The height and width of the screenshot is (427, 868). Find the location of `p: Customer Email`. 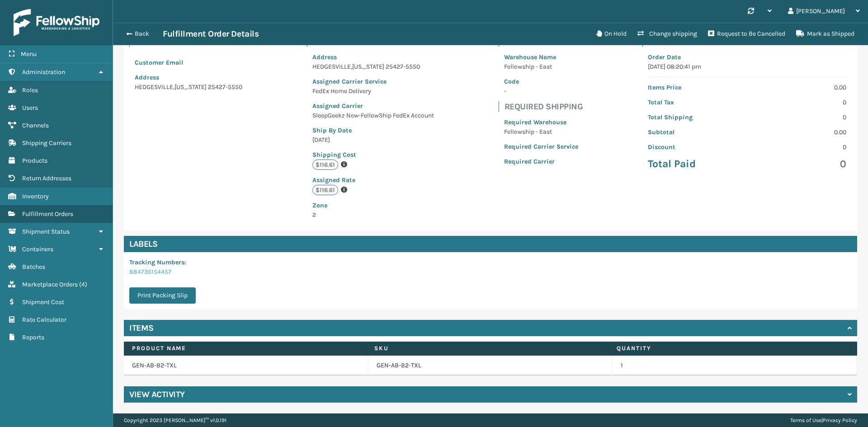

p: Customer Email is located at coordinates (189, 62).